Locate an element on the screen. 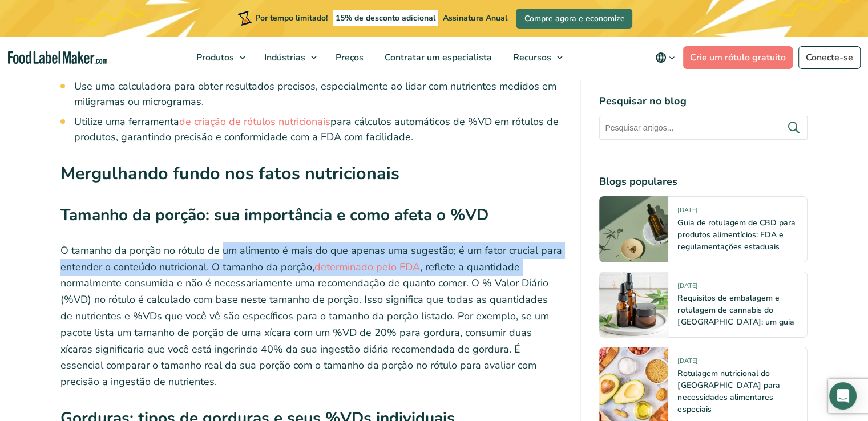  font: determinado pelo FDA is located at coordinates (367, 267).